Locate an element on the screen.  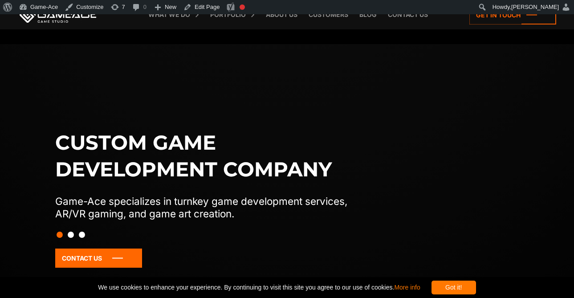
button: Slide 3 is located at coordinates (82, 235).